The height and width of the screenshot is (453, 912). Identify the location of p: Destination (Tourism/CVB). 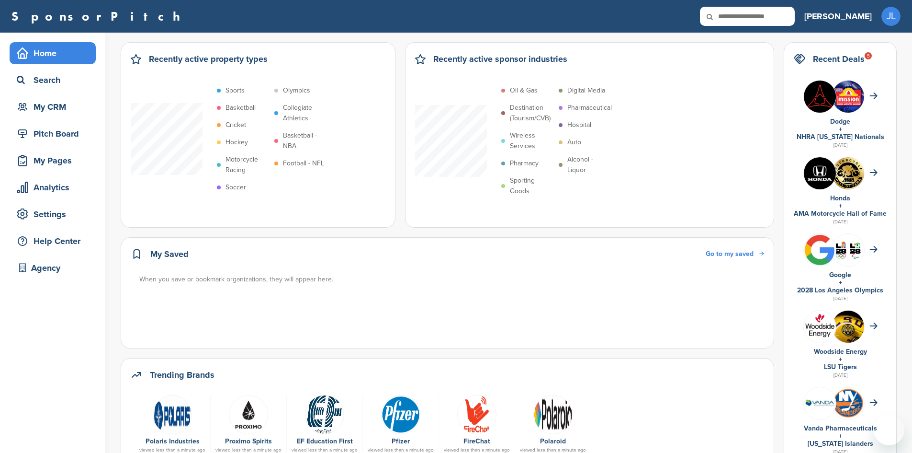
(532, 113).